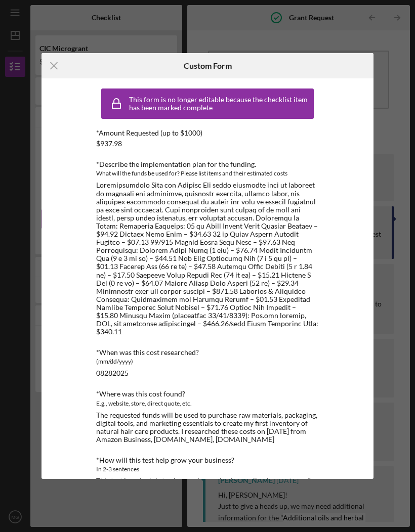 The image size is (415, 532). I want to click on div: *Describe the implementation plan for the funding., so click(208, 164).